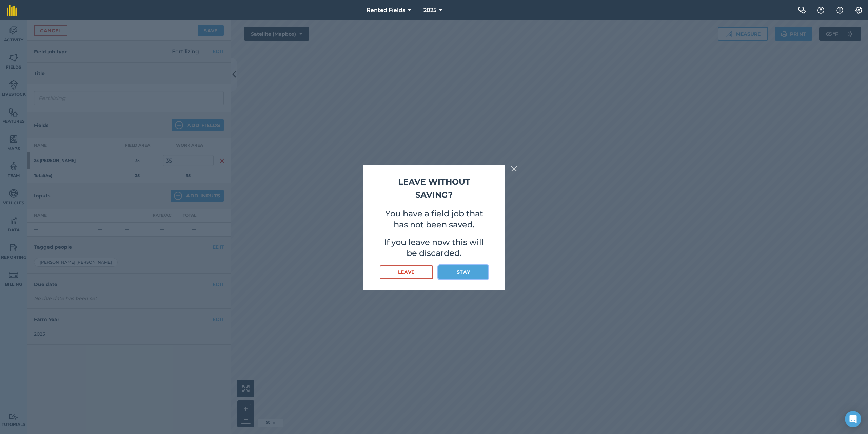 The height and width of the screenshot is (434, 868). I want to click on img: A cog icon, so click(859, 10).